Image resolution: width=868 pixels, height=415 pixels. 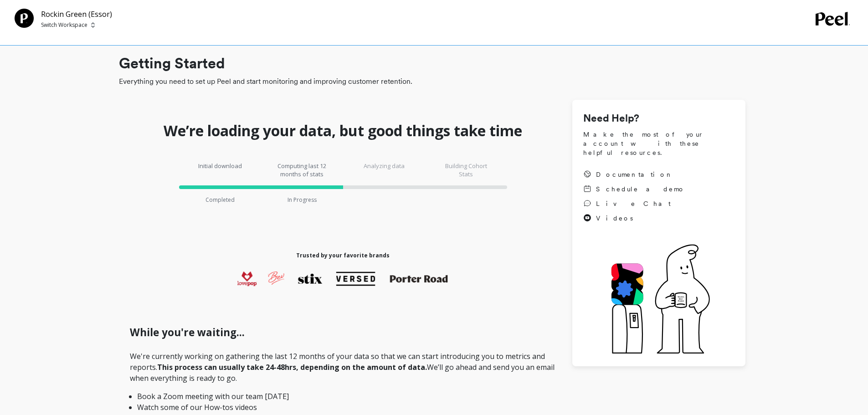 What do you see at coordinates (302, 200) in the screenshot?
I see `p: In Progress` at bounding box center [302, 200].